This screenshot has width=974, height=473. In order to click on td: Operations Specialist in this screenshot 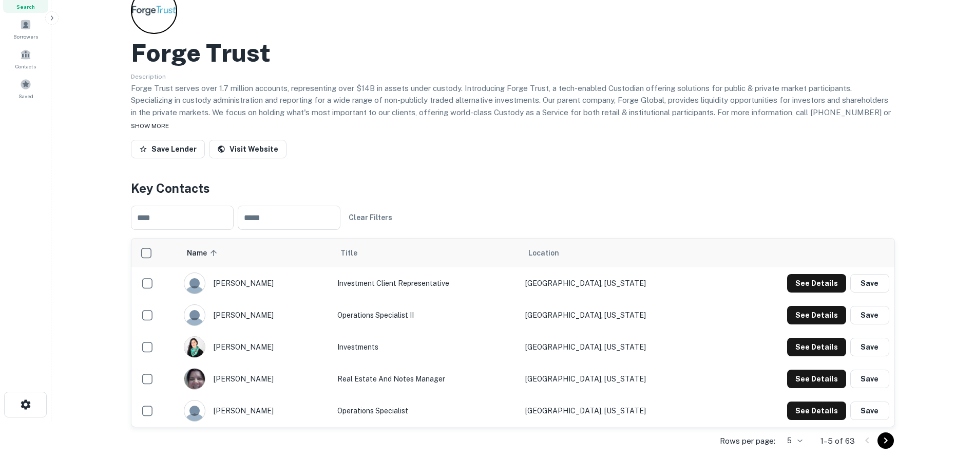, I will do `click(426, 410)`.